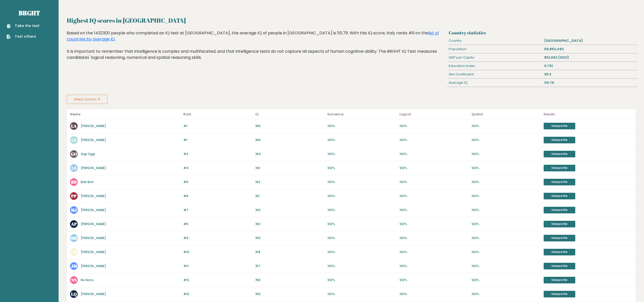  Describe the element at coordinates (74, 168) in the screenshot. I see `text: LS` at that location.